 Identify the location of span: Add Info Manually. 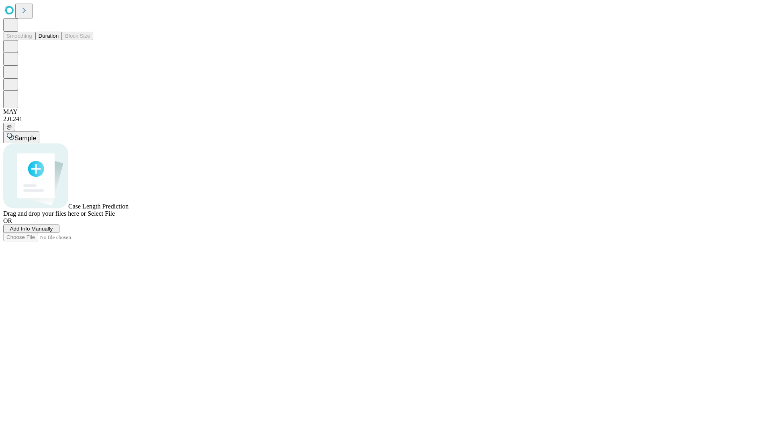
(31, 229).